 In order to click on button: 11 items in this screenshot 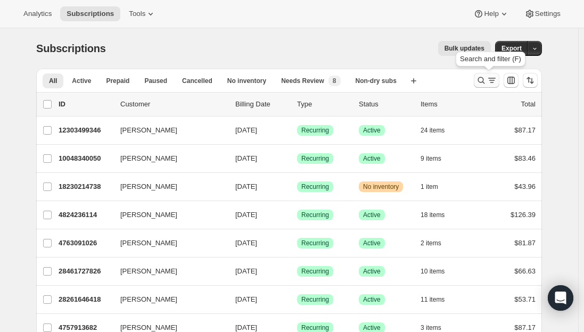, I will do `click(438, 300)`.